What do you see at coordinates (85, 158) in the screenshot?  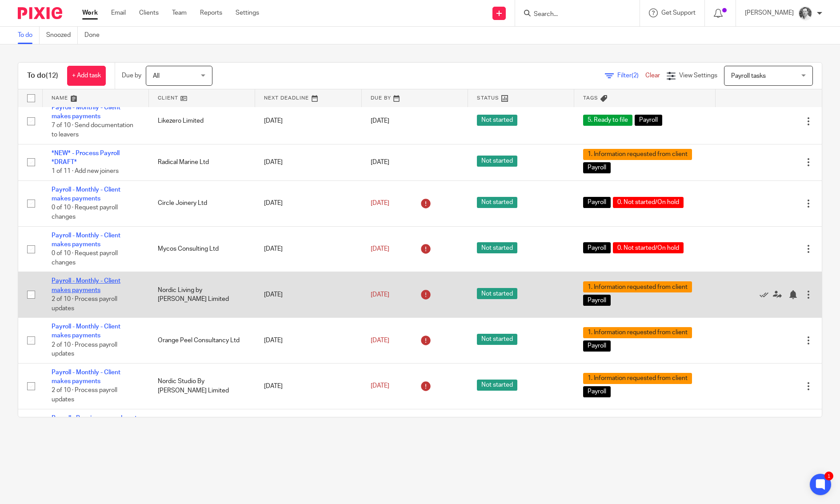 I see `a: *NEW* - Process Payroll *DRAFT*` at bounding box center [85, 158].